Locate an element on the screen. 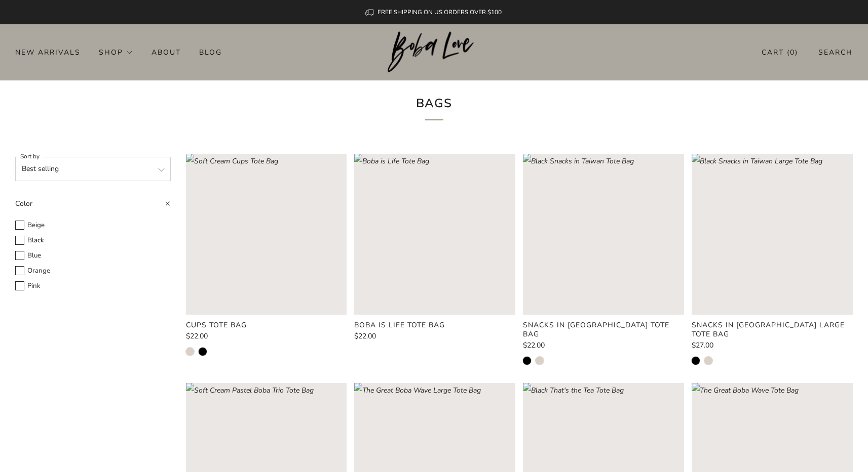 The image size is (868, 472). product-card-title: Cups Tote Bag is located at coordinates (216, 325).